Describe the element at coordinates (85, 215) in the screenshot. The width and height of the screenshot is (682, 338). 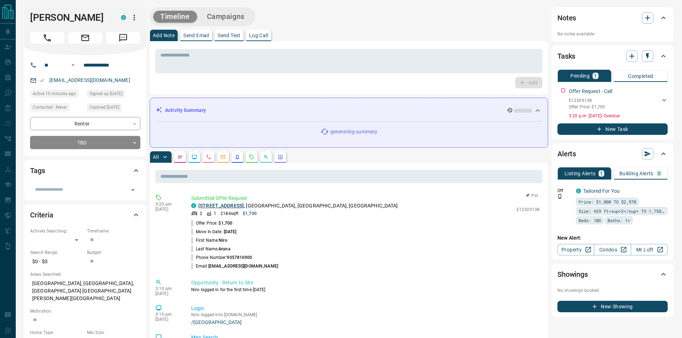
I see `div: Criteria` at that location.